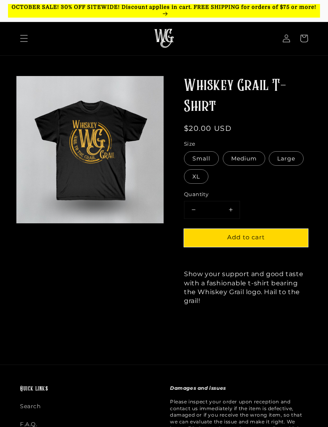 This screenshot has width=328, height=427. I want to click on label: Large, so click(286, 158).